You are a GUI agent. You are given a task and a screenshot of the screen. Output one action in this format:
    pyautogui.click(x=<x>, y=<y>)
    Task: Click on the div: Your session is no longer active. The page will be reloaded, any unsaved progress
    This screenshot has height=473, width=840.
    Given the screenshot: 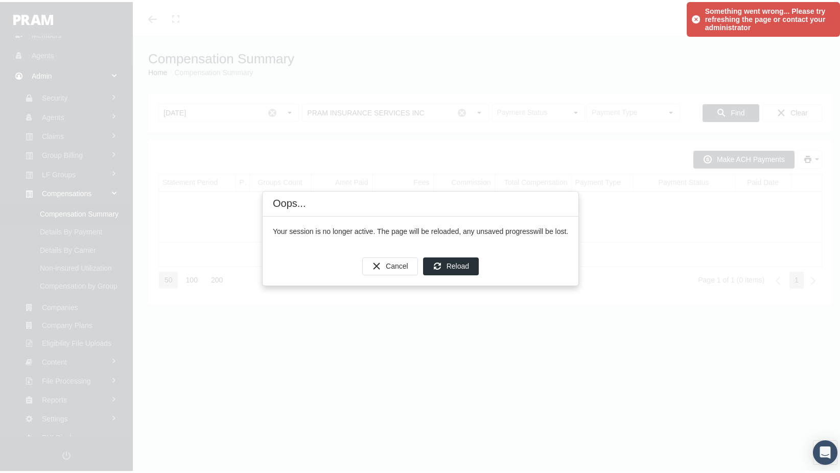 What is the action you would take?
    pyautogui.click(x=420, y=229)
    